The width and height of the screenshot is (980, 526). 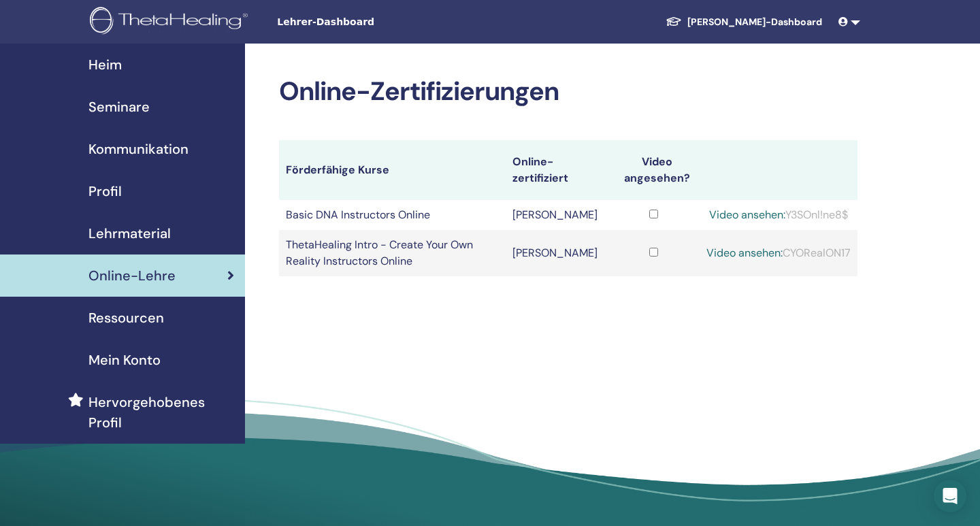 What do you see at coordinates (105, 65) in the screenshot?
I see `span: Heim` at bounding box center [105, 65].